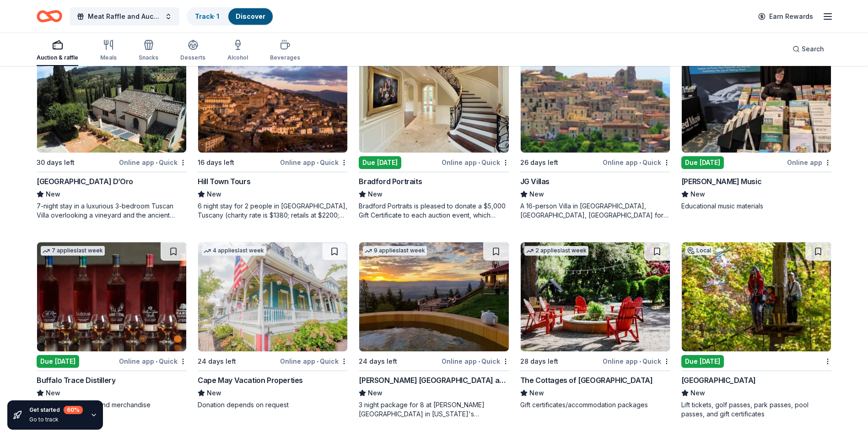 Image resolution: width=868 pixels, height=437 pixels. What do you see at coordinates (112, 98) in the screenshot?
I see `img: Image for Villa Sogni D’Oro` at bounding box center [112, 98].